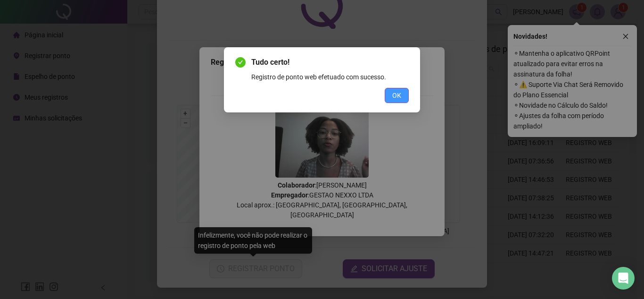 This screenshot has height=299, width=644. What do you see at coordinates (397, 95) in the screenshot?
I see `span: OK` at bounding box center [397, 95].